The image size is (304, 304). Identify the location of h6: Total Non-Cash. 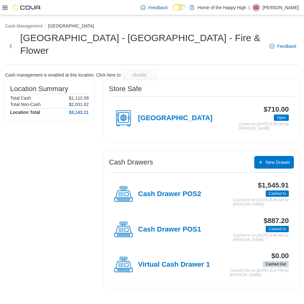
(25, 104).